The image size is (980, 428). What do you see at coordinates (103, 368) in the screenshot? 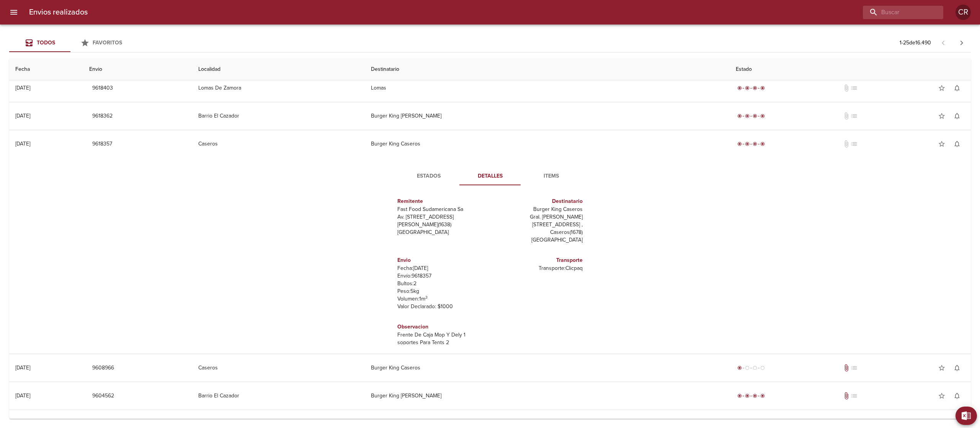
I see `span: 9608966` at bounding box center [103, 368].